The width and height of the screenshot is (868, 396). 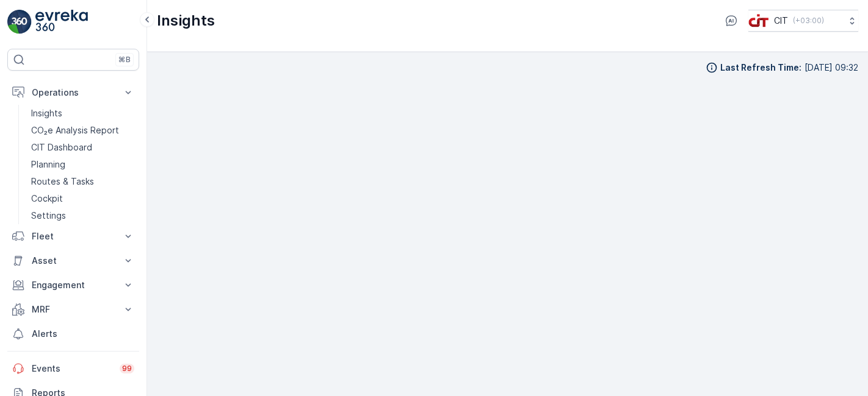 I want to click on p: Routes & Tasks, so click(x=62, y=182).